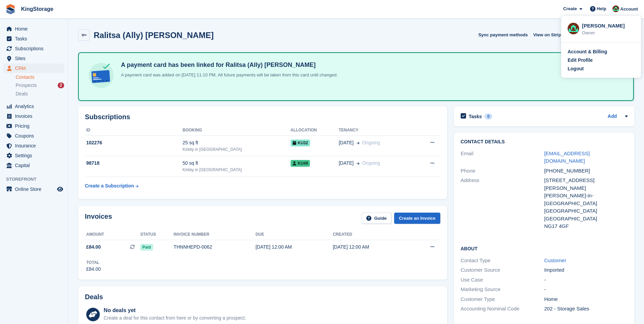 The height and width of the screenshot is (324, 644). I want to click on span: Coupons, so click(35, 136).